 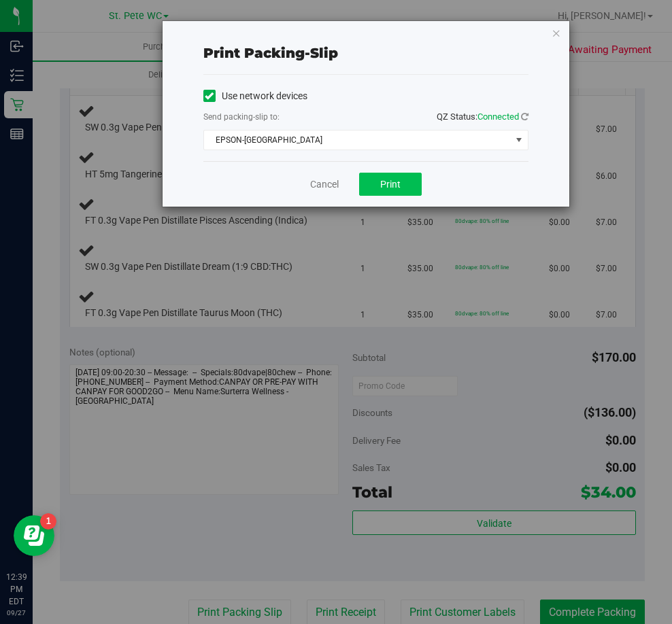 I want to click on label: Use network devices, so click(x=255, y=96).